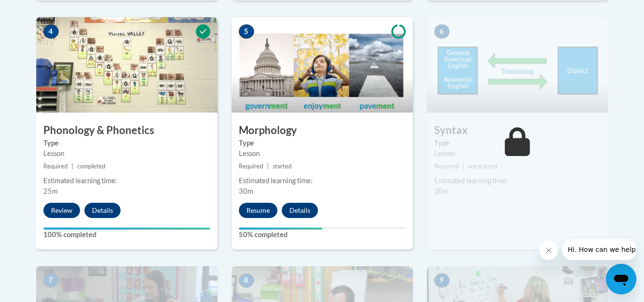 Image resolution: width=644 pixels, height=302 pixels. I want to click on span: 8, so click(247, 281).